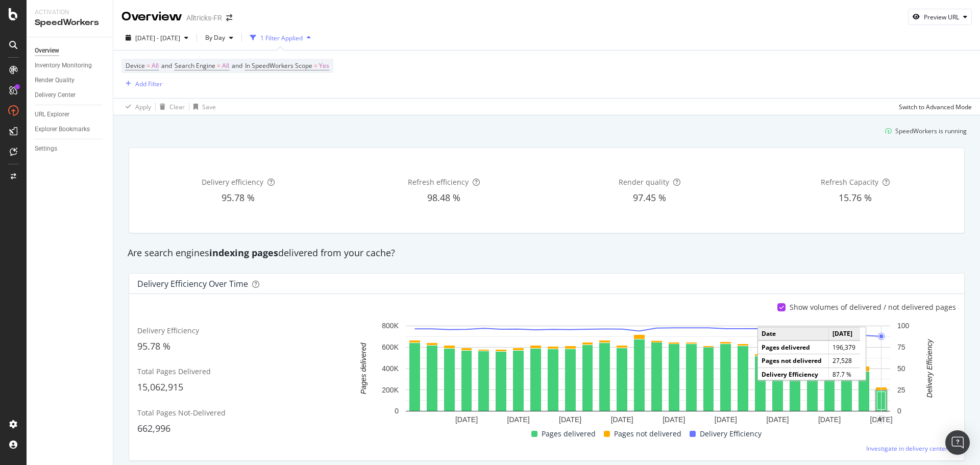 Image resolution: width=980 pixels, height=465 pixels. What do you see at coordinates (70, 66) in the screenshot?
I see `a: Inventory Monitoring` at bounding box center [70, 66].